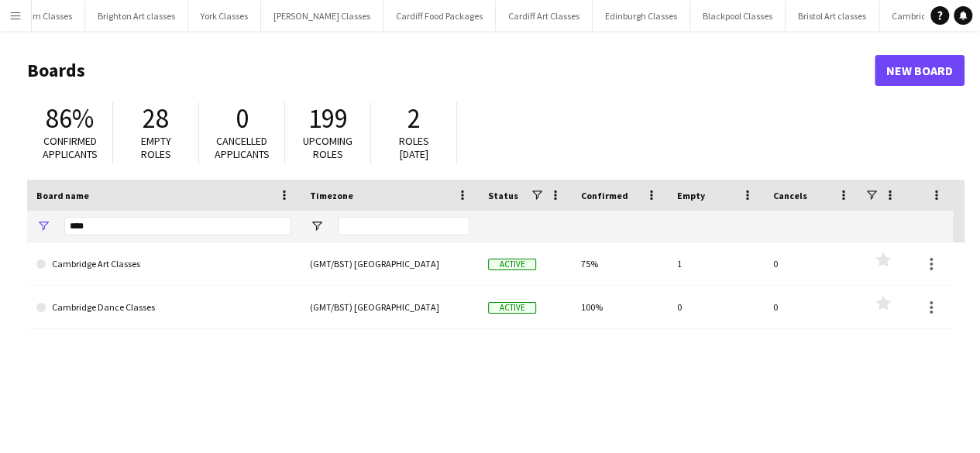  Describe the element at coordinates (791, 195) in the screenshot. I see `span: Cancels` at that location.